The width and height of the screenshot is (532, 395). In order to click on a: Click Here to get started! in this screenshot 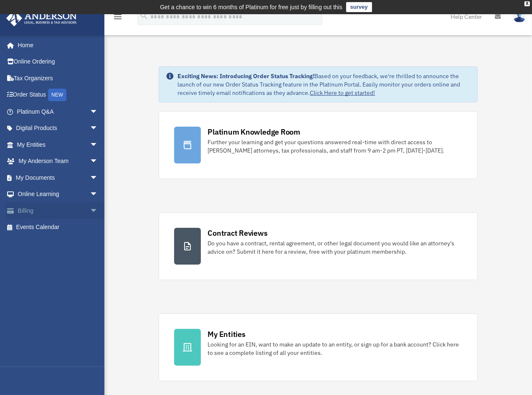, I will do `click(343, 93)`.